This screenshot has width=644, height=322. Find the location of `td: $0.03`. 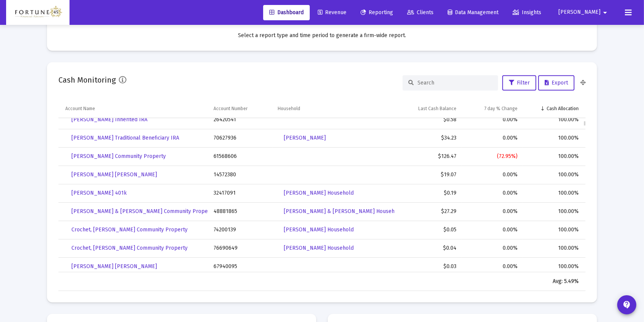

td: $0.03 is located at coordinates (428, 266).